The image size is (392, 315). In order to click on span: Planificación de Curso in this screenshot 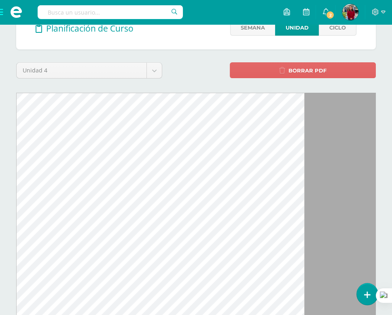, I will do `click(90, 28)`.